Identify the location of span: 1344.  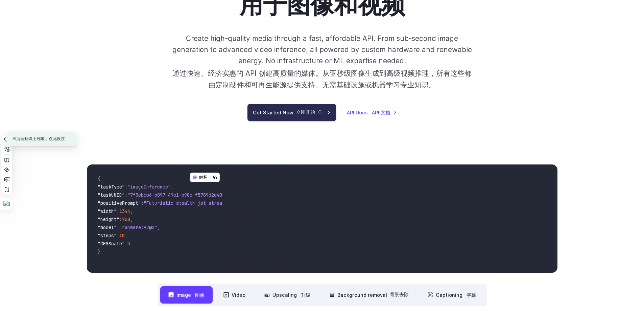
(125, 211).